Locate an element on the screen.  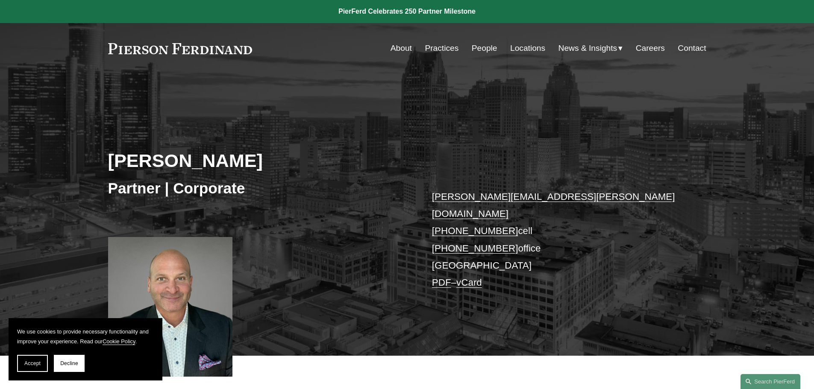
p: We use cookies to provide necessary functionality and improve your experience. Read our . is located at coordinates (85, 337).